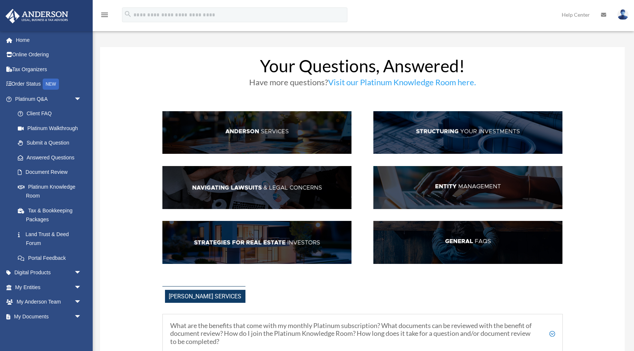  I want to click on a: My Documentsarrow_drop_down, so click(49, 317).